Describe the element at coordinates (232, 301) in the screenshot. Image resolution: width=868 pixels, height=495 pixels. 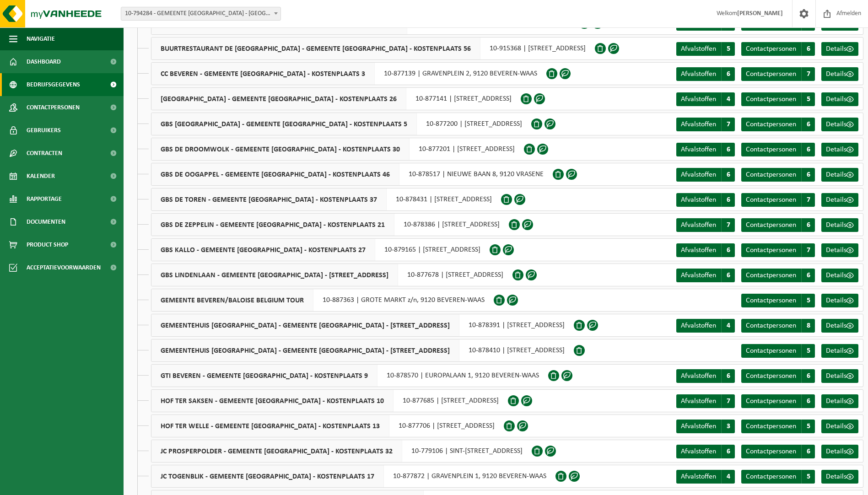
I see `span: GEMEENTE BEVEREN/BALOISE BELGIUM TOUR` at that location.